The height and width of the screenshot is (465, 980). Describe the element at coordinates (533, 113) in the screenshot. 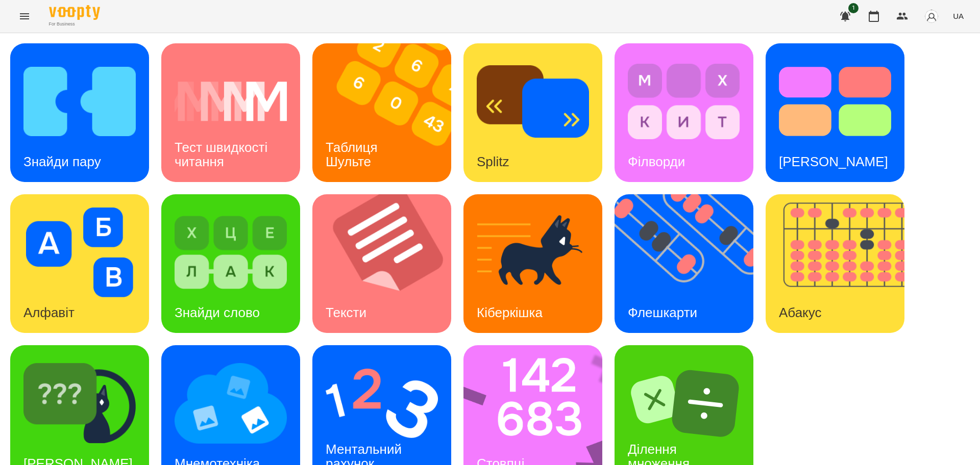

I see `a: SplitzSplitz` at that location.